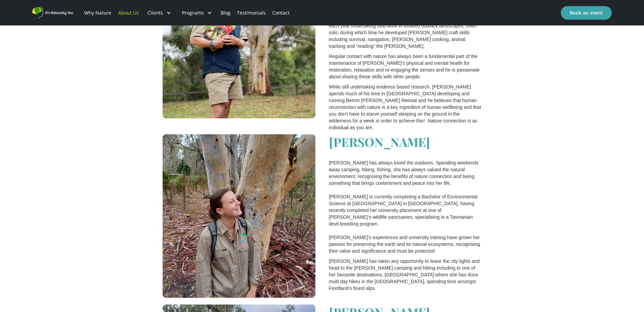 This screenshot has width=644, height=312. Describe the element at coordinates (281, 13) in the screenshot. I see `a: Contact` at that location.